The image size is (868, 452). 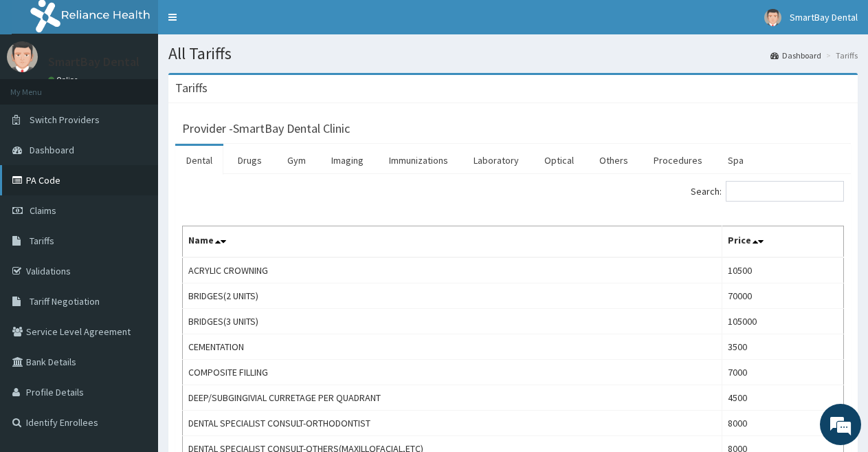 What do you see at coordinates (52, 150) in the screenshot?
I see `span: Dashboard` at bounding box center [52, 150].